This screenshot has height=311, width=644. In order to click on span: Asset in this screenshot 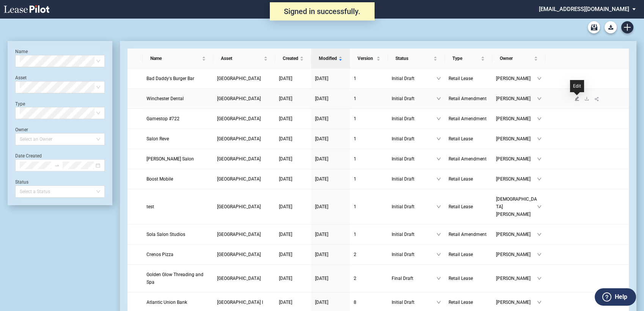, I will do `click(241, 58)`.